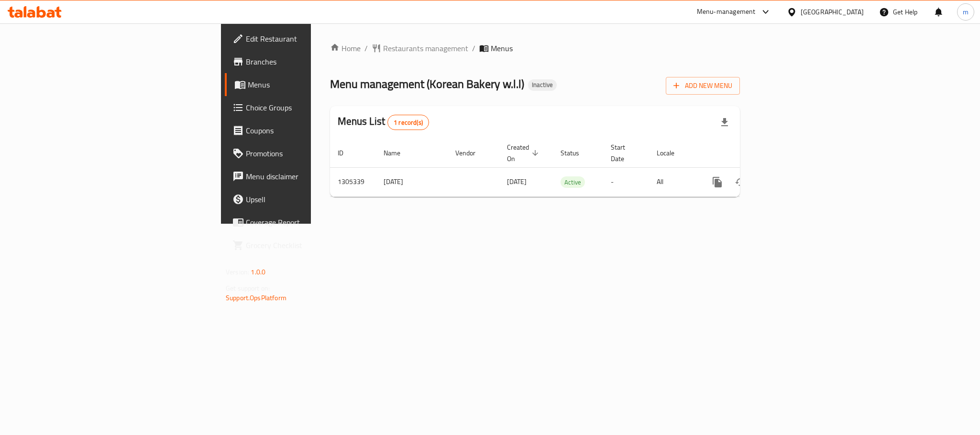 The height and width of the screenshot is (435, 980). Describe the element at coordinates (312, 153) in the screenshot. I see `span: Promotions` at that location.